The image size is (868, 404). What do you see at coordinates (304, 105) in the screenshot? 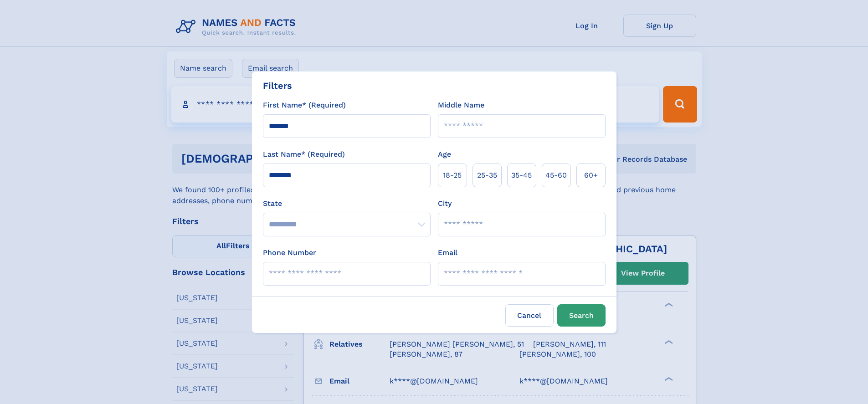
I see `label: First Name* (Required)` at bounding box center [304, 105].